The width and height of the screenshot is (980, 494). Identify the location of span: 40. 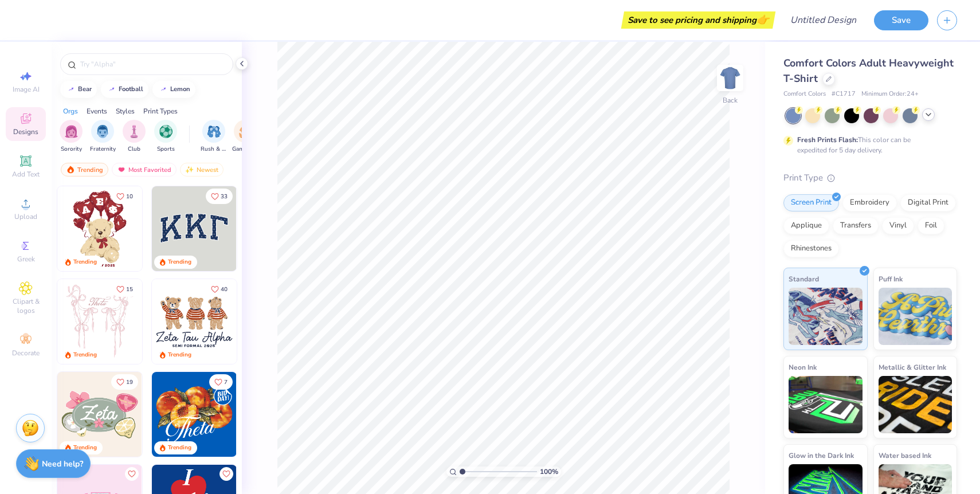
(224, 289).